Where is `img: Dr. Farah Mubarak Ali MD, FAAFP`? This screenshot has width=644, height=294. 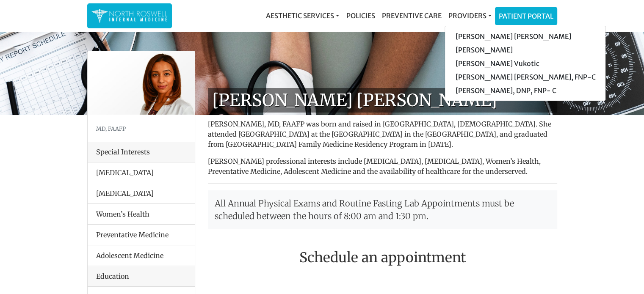 img: Dr. Farah Mubarak Ali MD, FAAFP is located at coordinates (141, 83).